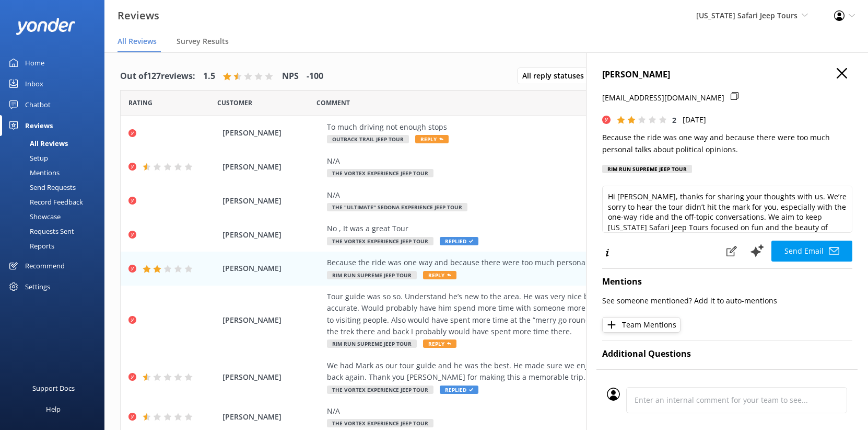 This screenshot has height=430, width=868. What do you see at coordinates (37, 286) in the screenshot?
I see `div: Settings` at bounding box center [37, 286].